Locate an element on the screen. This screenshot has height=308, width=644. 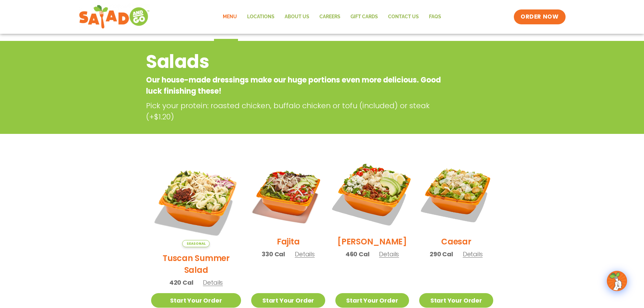
img: Product photo for Caesar Salad is located at coordinates (456, 194).